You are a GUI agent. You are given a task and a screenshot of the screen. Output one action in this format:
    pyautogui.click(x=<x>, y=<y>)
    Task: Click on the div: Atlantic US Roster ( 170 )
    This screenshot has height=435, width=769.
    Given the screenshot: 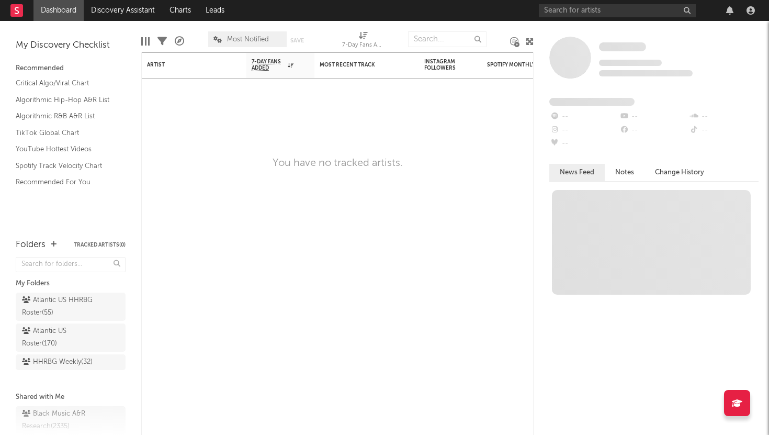 What is the action you would take?
    pyautogui.click(x=59, y=337)
    